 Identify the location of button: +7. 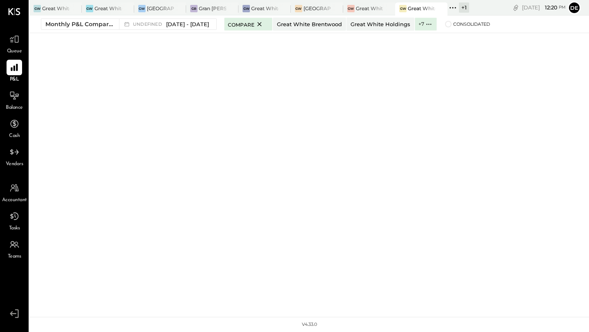
(425, 24).